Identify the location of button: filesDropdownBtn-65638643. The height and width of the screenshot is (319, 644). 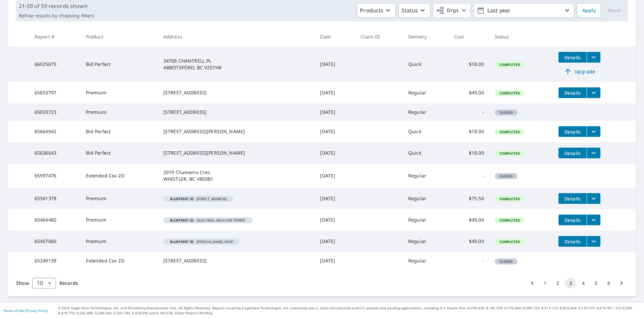
(593, 153).